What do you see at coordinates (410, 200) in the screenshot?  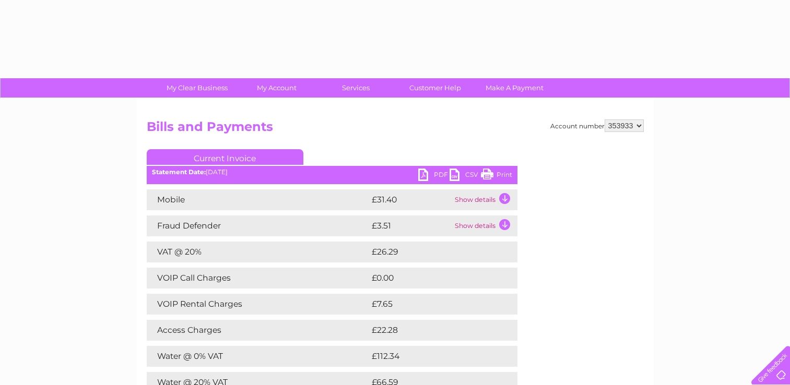 I see `td: £31.40` at bounding box center [410, 200].